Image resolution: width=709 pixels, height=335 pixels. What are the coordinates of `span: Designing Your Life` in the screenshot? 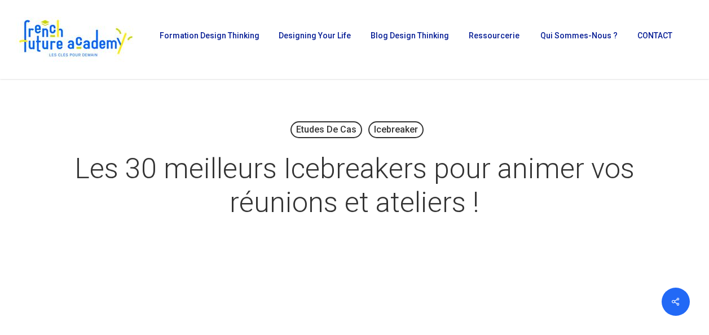 It's located at (315, 36).